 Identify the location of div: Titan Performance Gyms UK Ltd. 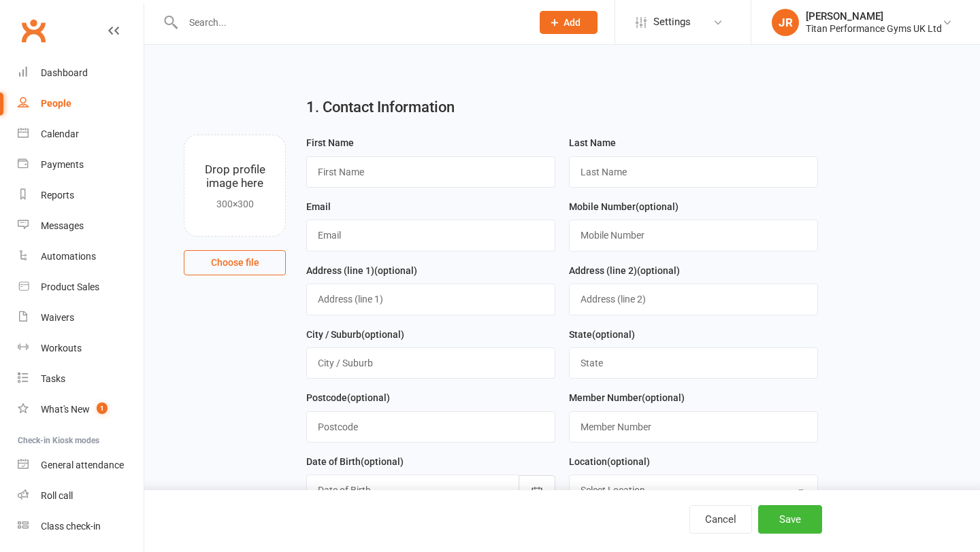
(874, 28).